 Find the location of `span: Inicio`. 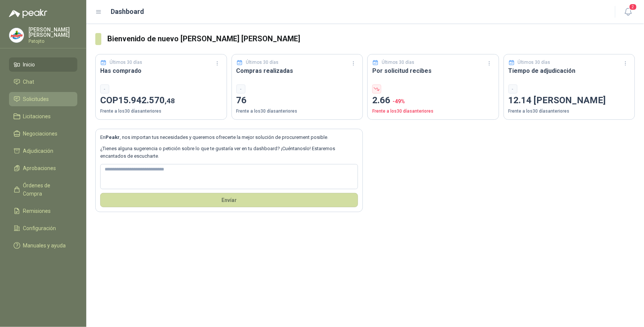

span: Inicio is located at coordinates (29, 65).